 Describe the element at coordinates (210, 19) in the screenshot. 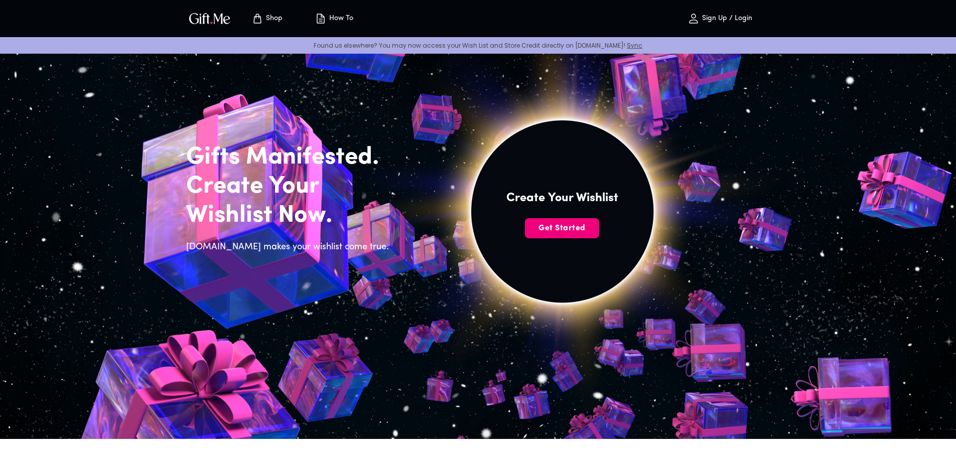

I see `button: GiftMe Logo` at that location.